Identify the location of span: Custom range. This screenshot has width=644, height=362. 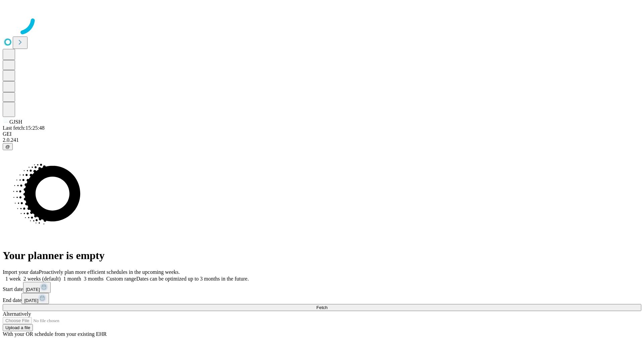
(121, 278).